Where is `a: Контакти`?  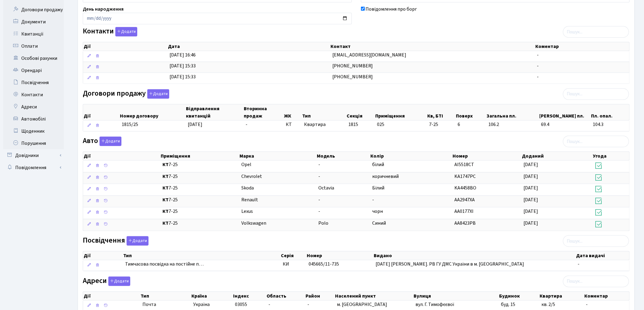 a: Контакти is located at coordinates (34, 95).